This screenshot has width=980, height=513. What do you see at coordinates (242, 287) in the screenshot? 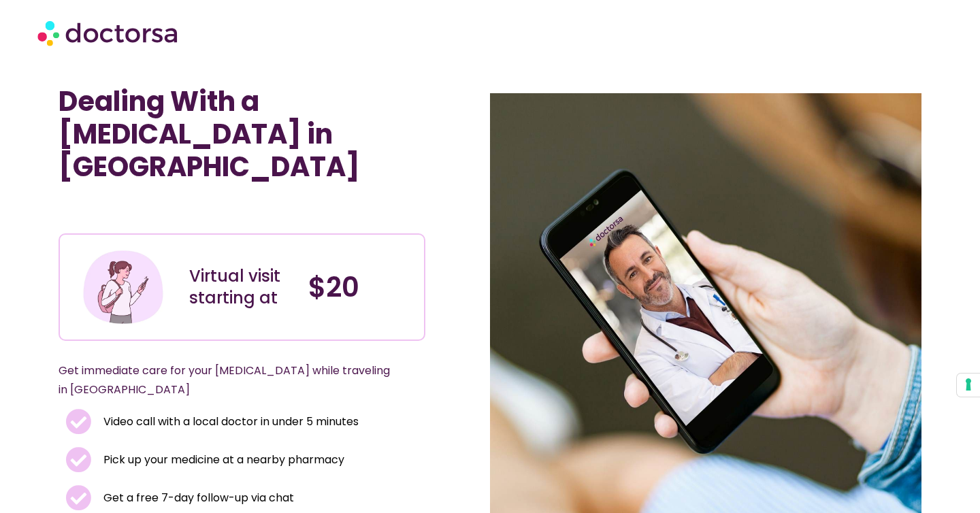
I see `div: Virtual visit starting at` at bounding box center [242, 287].